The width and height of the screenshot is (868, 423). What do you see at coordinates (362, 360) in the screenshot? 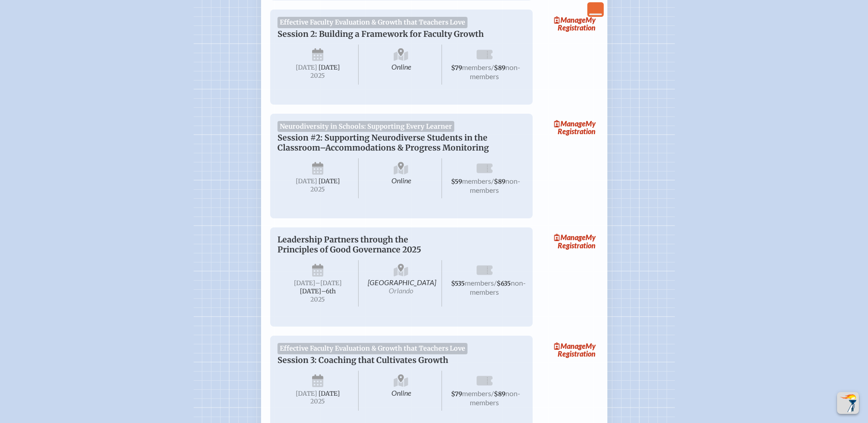
I see `span: Session 3: Coaching that Cultivates Growth` at bounding box center [362, 360].